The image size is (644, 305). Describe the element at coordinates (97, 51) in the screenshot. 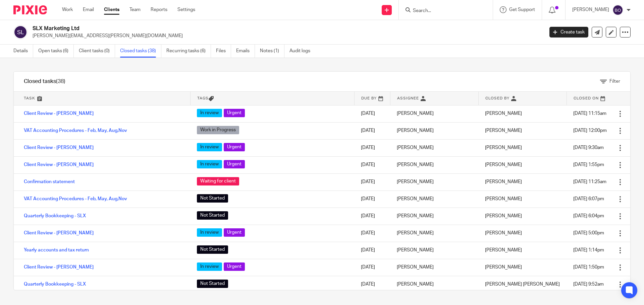

I see `a: Client tasks (0)` at that location.